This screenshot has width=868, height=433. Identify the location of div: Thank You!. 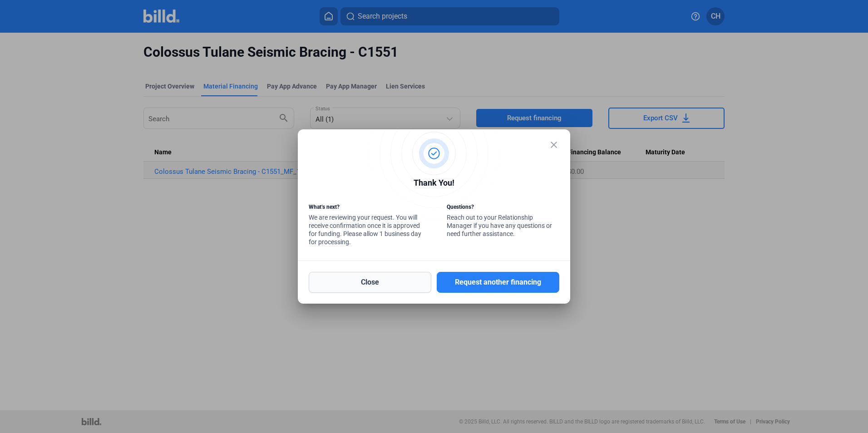
(434, 184).